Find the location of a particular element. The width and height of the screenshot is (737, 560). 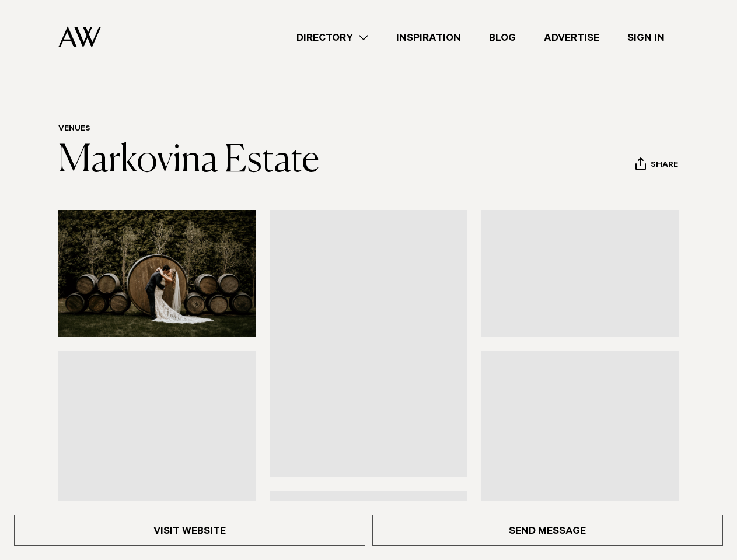

a: Inspiration is located at coordinates (428, 37).